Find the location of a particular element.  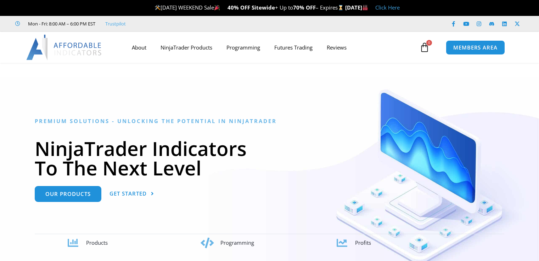

span: MEMBERS AREA is located at coordinates (475, 47).